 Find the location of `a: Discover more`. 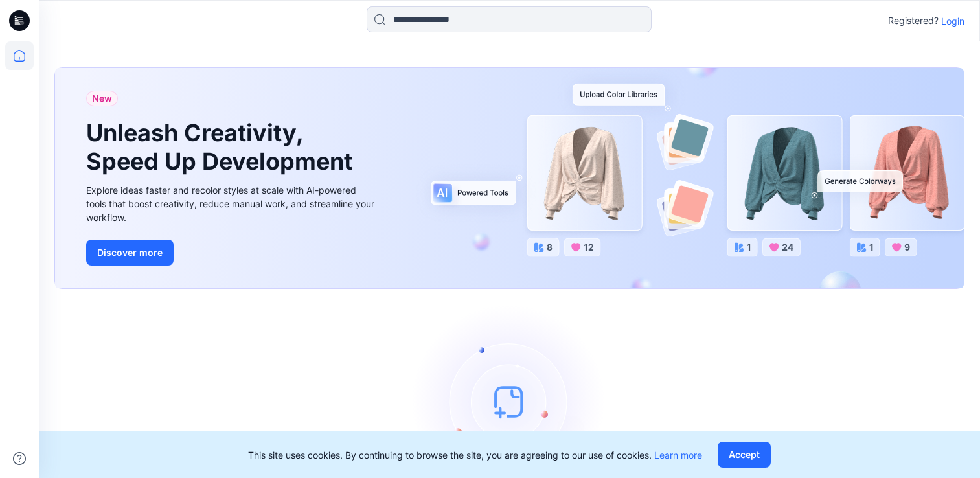

a: Discover more is located at coordinates (232, 252).